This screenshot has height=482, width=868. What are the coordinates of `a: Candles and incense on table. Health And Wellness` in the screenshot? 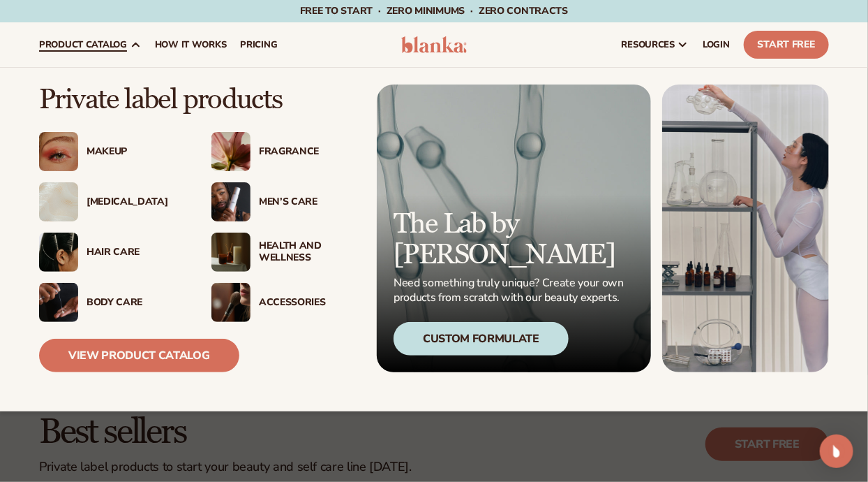 It's located at (283, 252).